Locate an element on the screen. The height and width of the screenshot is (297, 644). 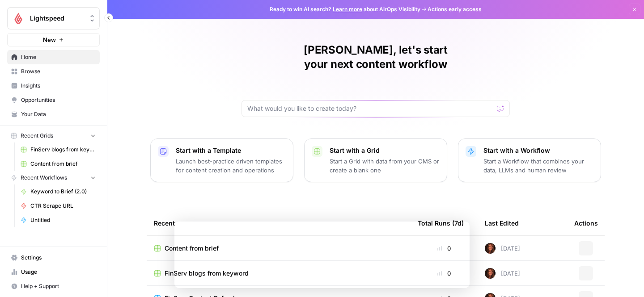
div: Total Runs (7d) is located at coordinates (441, 223).